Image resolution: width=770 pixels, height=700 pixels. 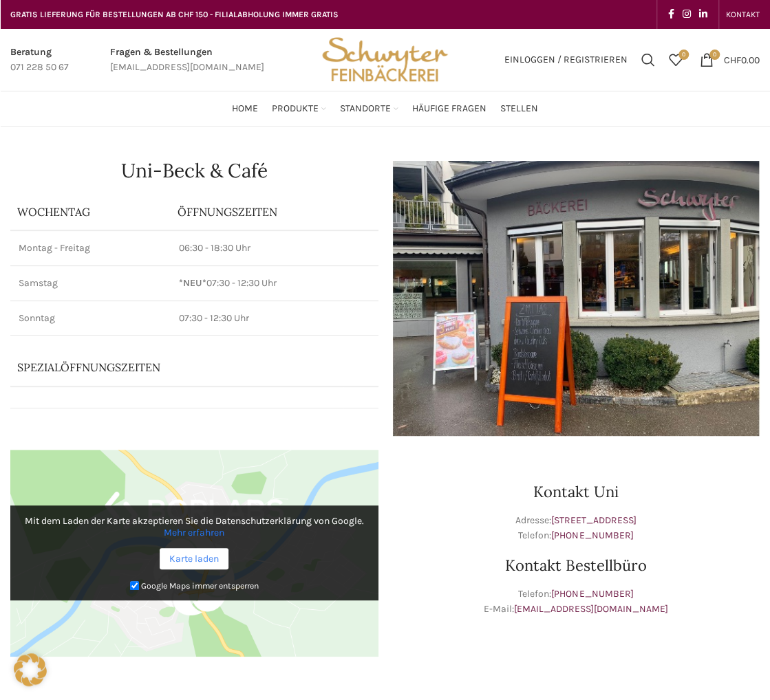 What do you see at coordinates (90, 212) in the screenshot?
I see `p: Wochentag` at bounding box center [90, 212].